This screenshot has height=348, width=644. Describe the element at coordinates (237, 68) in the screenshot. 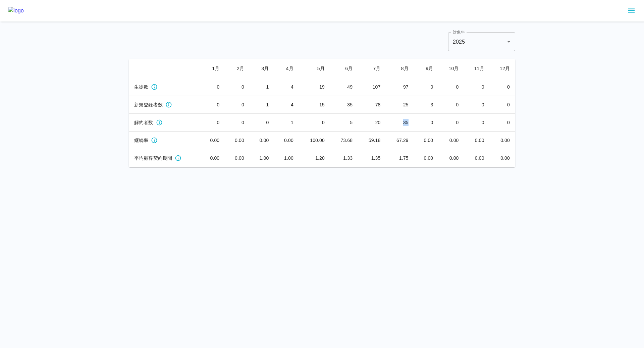

I see `th: 2 月` at that location.